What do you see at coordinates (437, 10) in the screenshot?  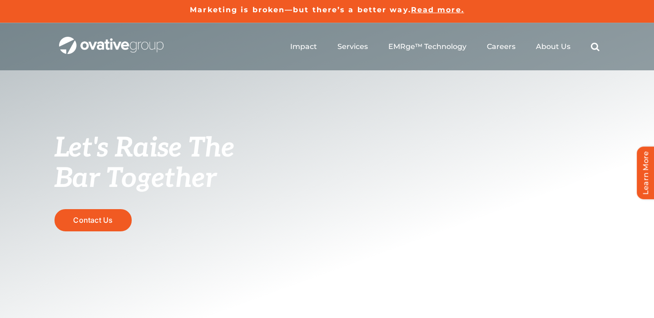 I see `span: Read more.` at bounding box center [437, 10].